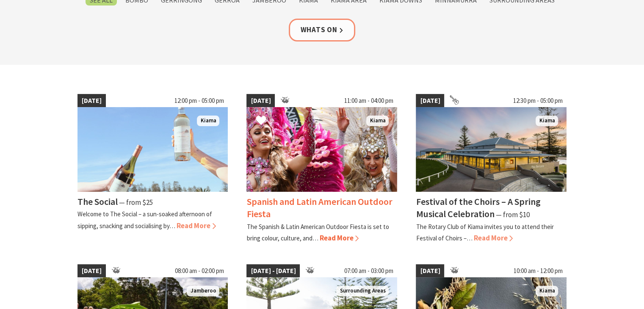 This screenshot has width=644, height=309. Describe the element at coordinates (153, 149) in the screenshot. I see `img: The Social` at that location.